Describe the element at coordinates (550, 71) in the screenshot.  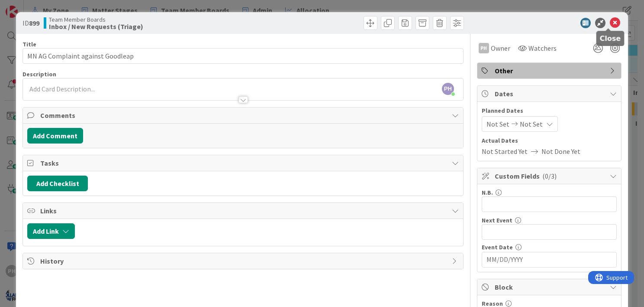
I see `span: Other` at that location.